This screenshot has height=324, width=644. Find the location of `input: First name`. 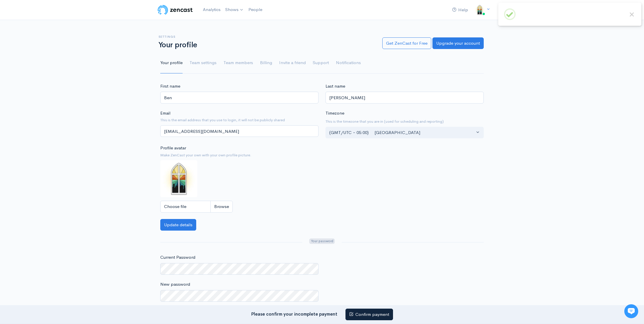

input: First name is located at coordinates (239, 97).